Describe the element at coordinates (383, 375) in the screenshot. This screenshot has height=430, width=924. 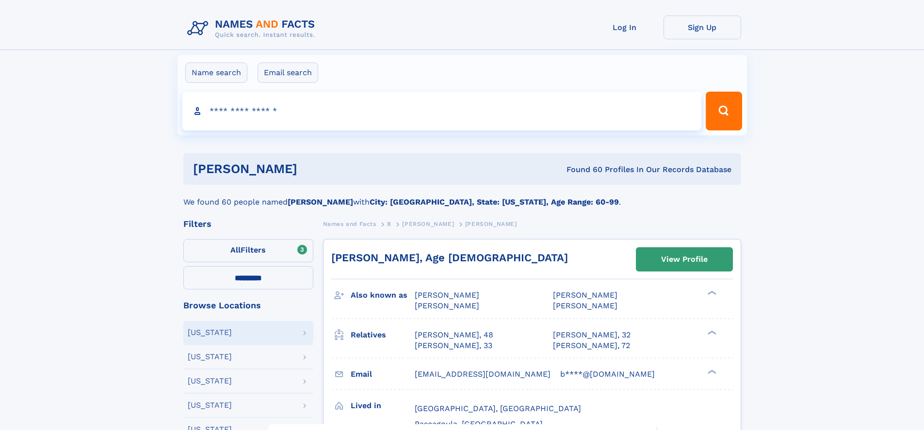
I see `h3: Email` at that location.